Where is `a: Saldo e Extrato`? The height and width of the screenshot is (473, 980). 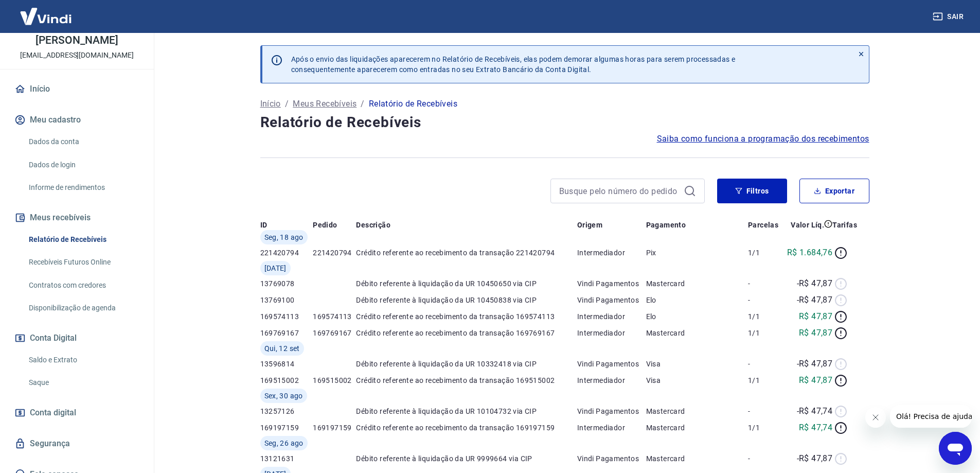
a: Saldo e Extrato is located at coordinates (83, 359).